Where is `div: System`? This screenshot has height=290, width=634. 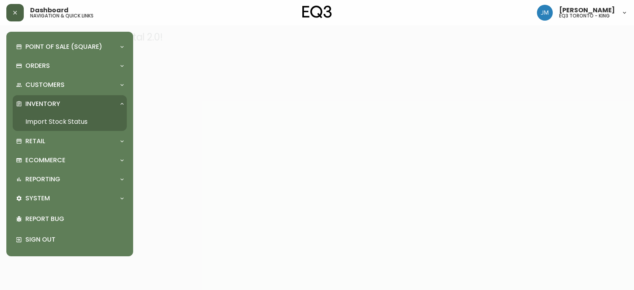
div: System is located at coordinates (70, 198).